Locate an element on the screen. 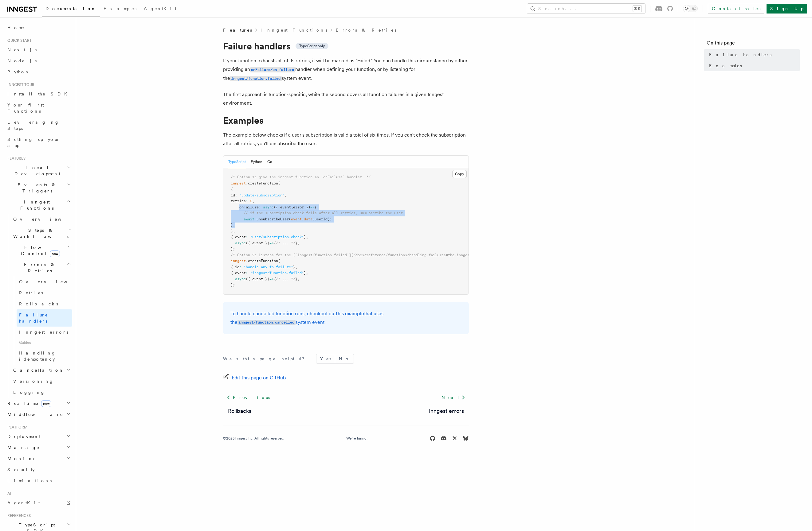  span: Features is located at coordinates (238, 30).